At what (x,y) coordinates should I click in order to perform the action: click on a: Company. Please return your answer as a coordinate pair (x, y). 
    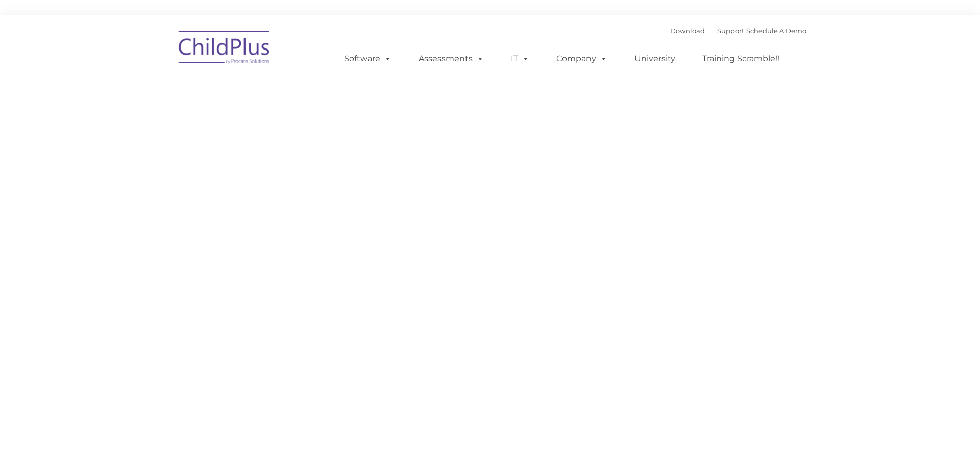
    Looking at the image, I should click on (582, 59).